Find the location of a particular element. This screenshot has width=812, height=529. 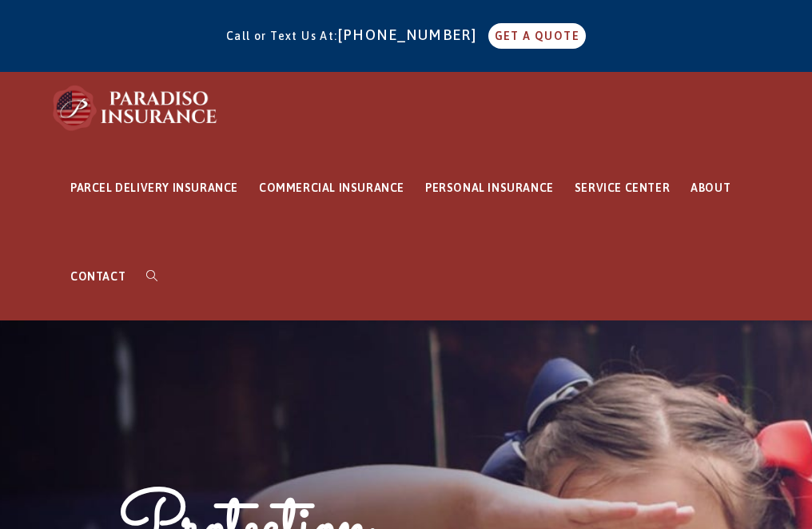

span: PERSONAL INSURANCE is located at coordinates (489, 188).